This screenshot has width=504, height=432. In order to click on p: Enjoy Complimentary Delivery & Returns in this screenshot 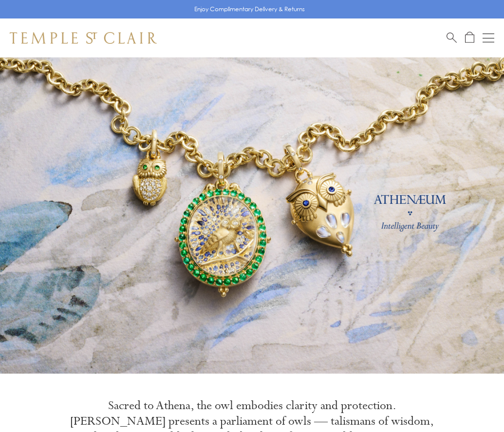, I will do `click(249, 9)`.